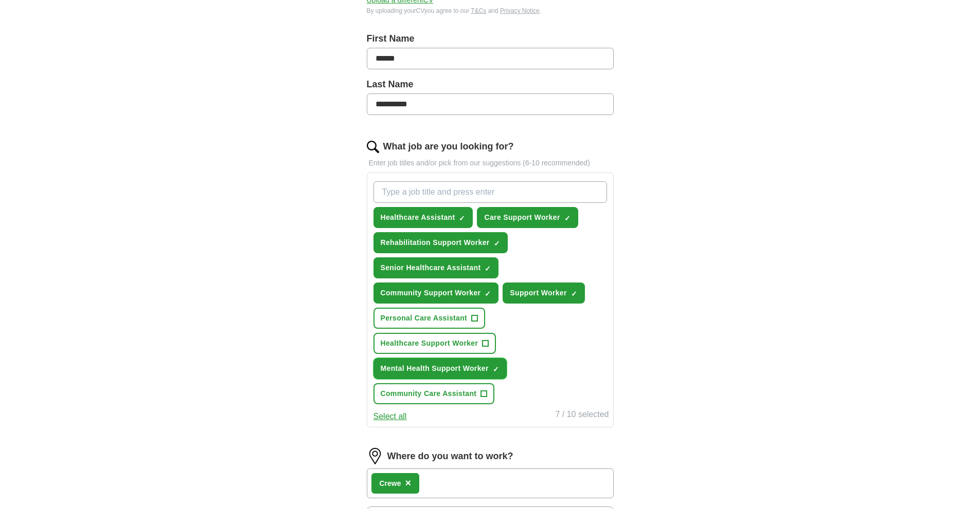 This screenshot has height=509, width=980. What do you see at coordinates (581, 416) in the screenshot?
I see `div: 7 / 10 selected` at bounding box center [581, 416].